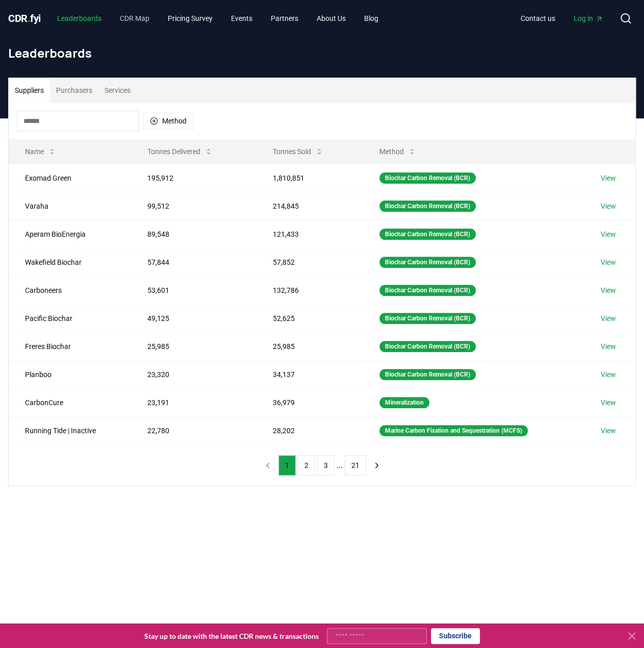 The height and width of the screenshot is (648, 644). Describe the element at coordinates (194, 374) in the screenshot. I see `td: 23,320` at that location.